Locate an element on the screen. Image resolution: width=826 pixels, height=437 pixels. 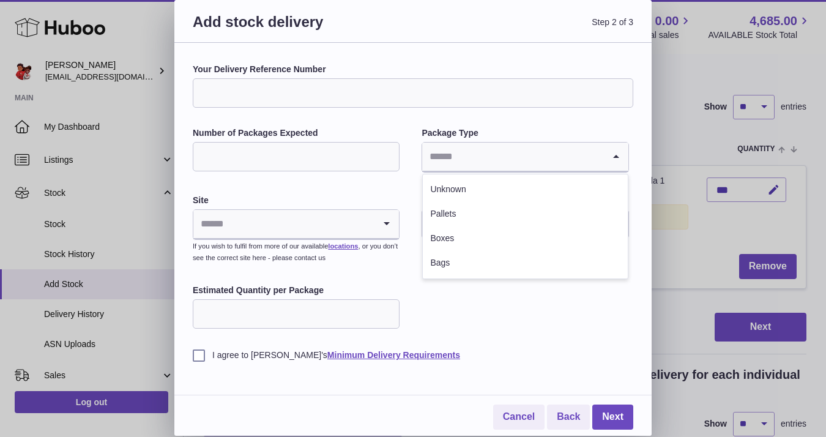
span: Step 2 of 3 is located at coordinates (523, 29).